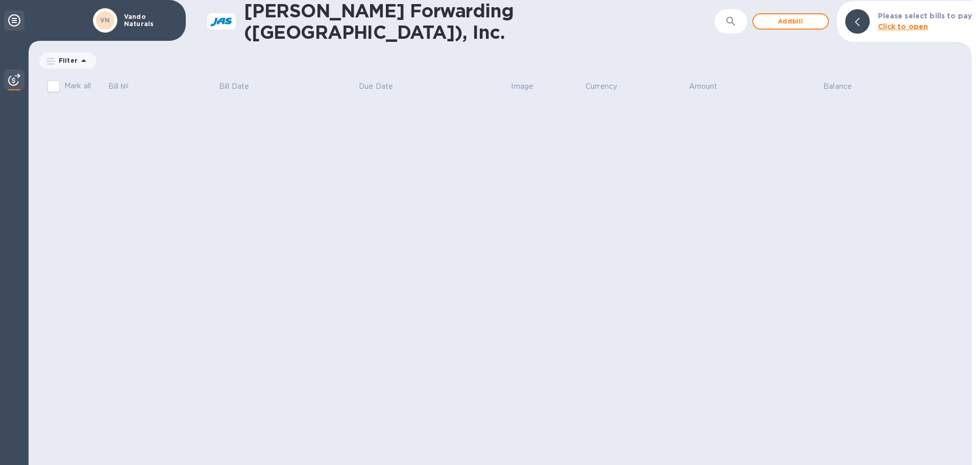 The height and width of the screenshot is (465, 980). What do you see at coordinates (790, 21) in the screenshot?
I see `button: Addbill` at bounding box center [790, 21].